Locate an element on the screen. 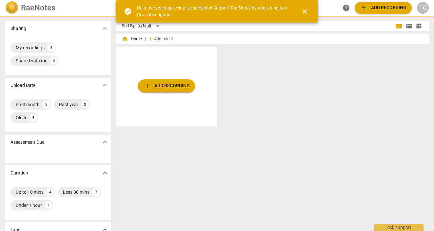 The image size is (434, 231). div: Up to 10 mins is located at coordinates (29, 193).